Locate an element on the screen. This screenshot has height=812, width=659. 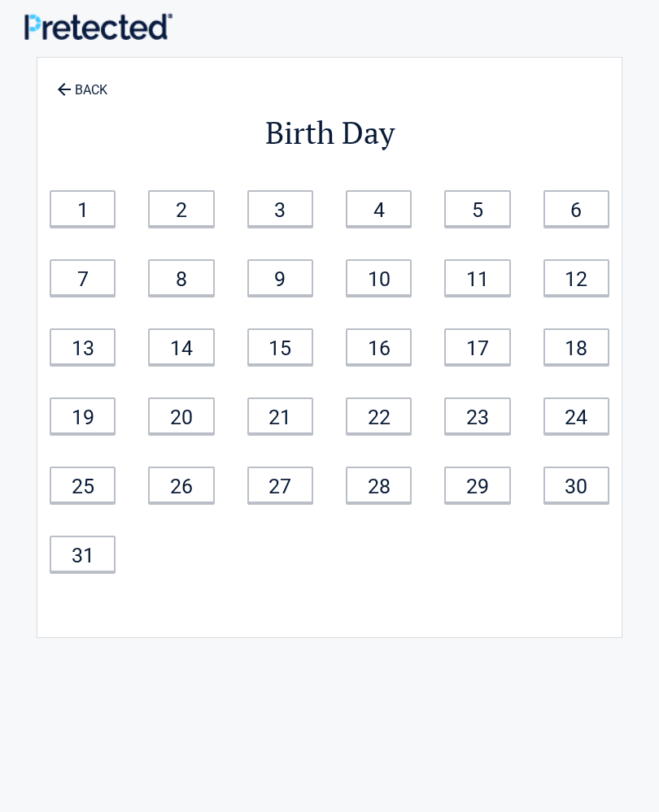
a: 13 is located at coordinates (82, 346).